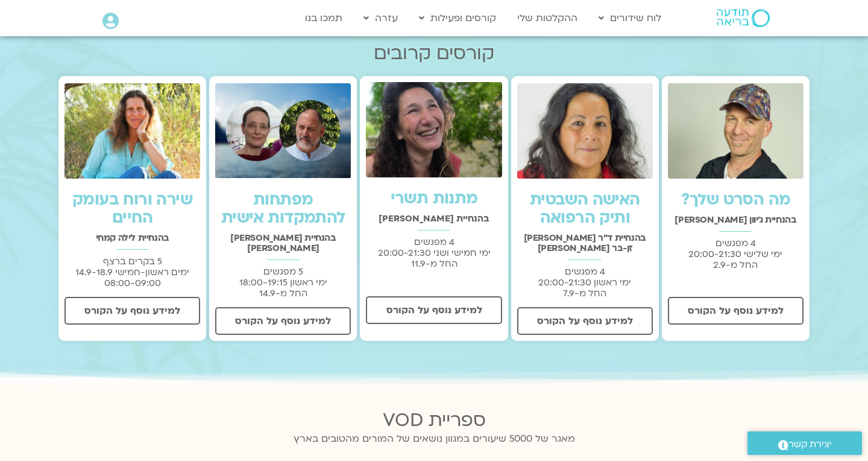  What do you see at coordinates (434, 438) in the screenshot?
I see `p: מאגר של 5000 שיעורים במגוון נושאים של המורים מהטובים בארץ` at bounding box center [434, 438].